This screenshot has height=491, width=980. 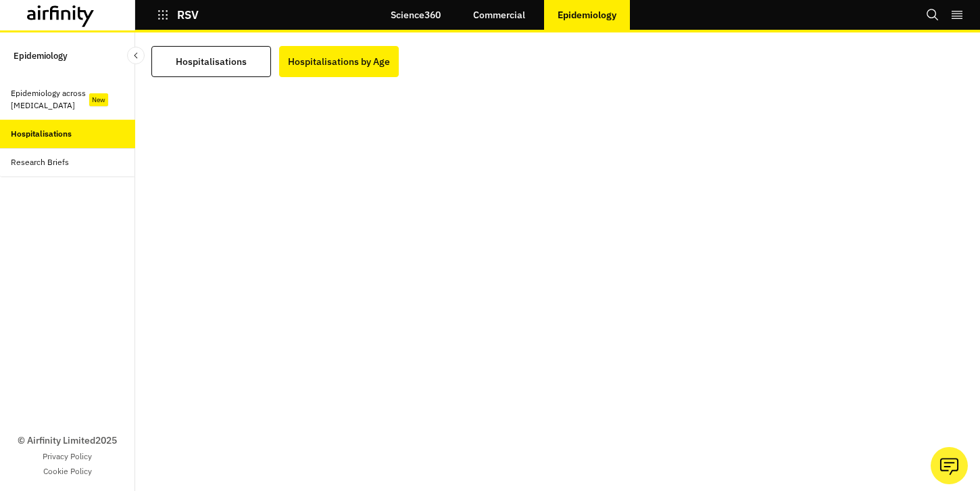 What do you see at coordinates (98, 99) in the screenshot?
I see `div: New` at bounding box center [98, 99].